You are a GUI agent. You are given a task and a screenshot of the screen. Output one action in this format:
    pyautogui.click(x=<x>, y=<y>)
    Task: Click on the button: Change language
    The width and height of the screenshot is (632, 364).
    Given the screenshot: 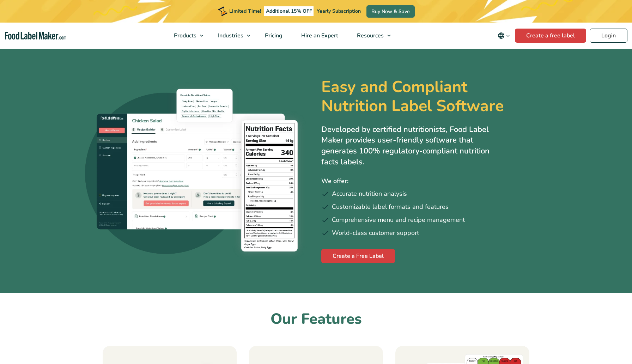 What is the action you would take?
    pyautogui.click(x=504, y=36)
    